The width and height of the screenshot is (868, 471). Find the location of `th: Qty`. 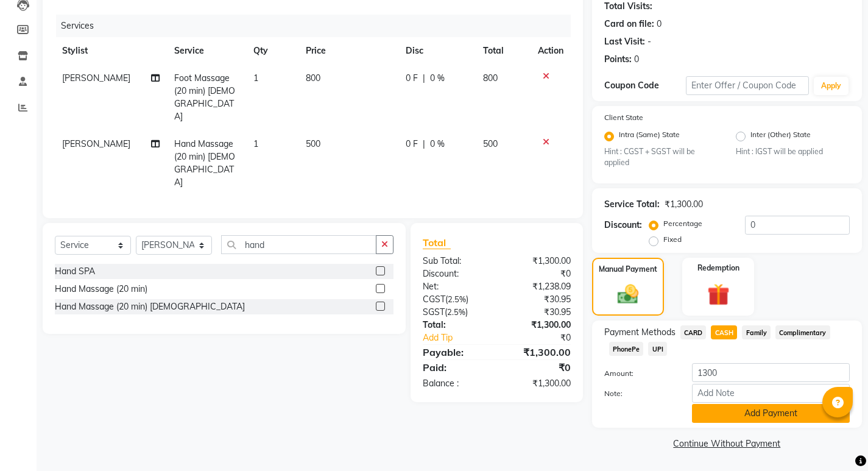

th: Qty is located at coordinates (272, 51).